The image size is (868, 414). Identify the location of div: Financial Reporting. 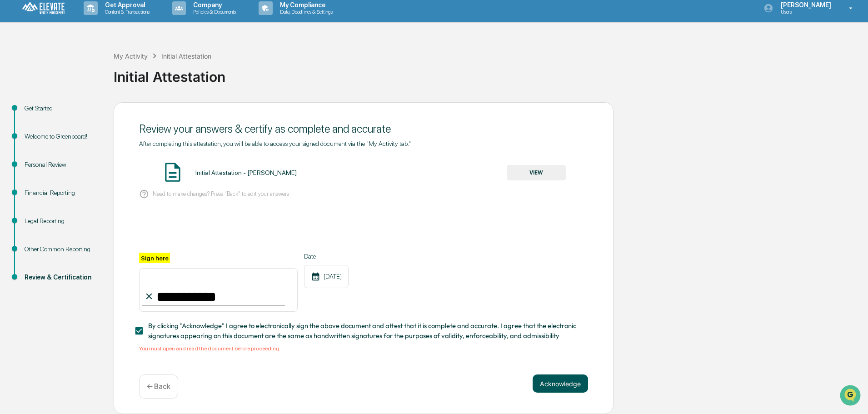
(62, 193).